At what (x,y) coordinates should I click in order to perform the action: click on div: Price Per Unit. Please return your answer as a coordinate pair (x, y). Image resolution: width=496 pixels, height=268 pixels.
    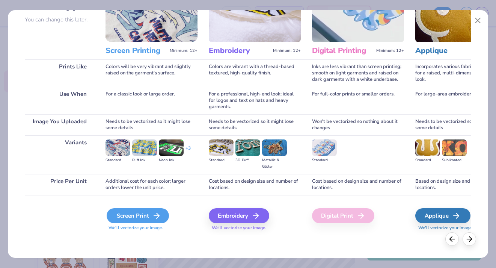
    Looking at the image, I should click on (59, 184).